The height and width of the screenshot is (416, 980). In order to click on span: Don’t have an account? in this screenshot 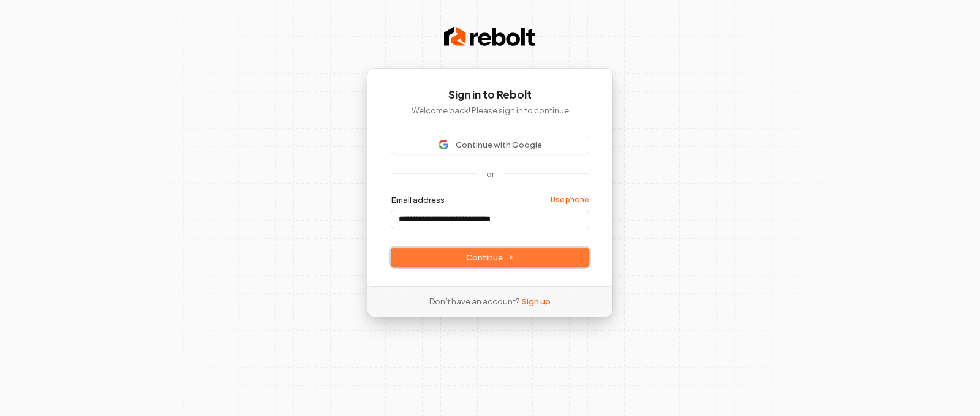, I will do `click(475, 301)`.